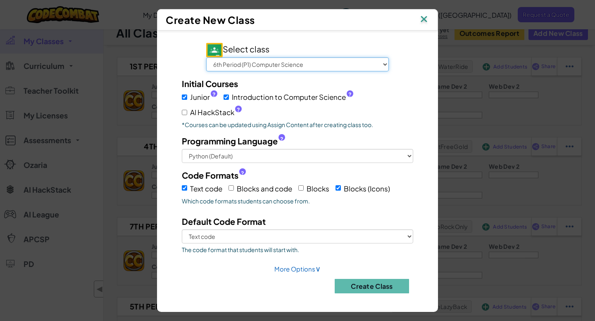 The height and width of the screenshot is (321, 595). What do you see at coordinates (297, 125) in the screenshot?
I see `p: *Courses can be updated using Assign Content after creating class too.` at bounding box center [297, 125].